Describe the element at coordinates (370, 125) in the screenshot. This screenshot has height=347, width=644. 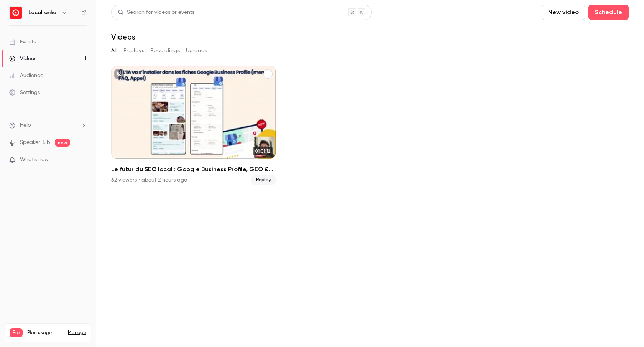
I see `ul: Videos` at that location.